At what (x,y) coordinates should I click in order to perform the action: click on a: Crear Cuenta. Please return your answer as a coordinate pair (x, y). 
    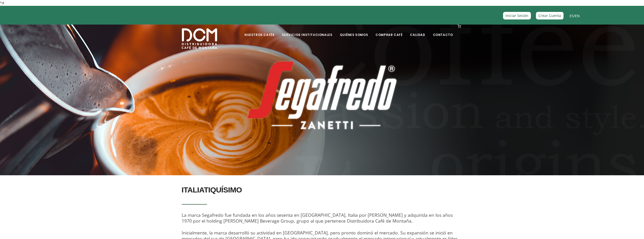
    Looking at the image, I should click on (550, 15).